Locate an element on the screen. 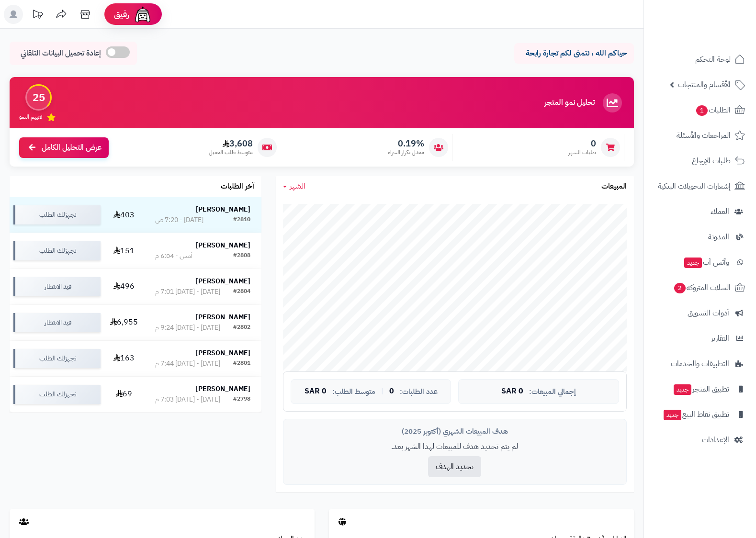  span: إشعارات التحويلات البنكية is located at coordinates (694, 186).